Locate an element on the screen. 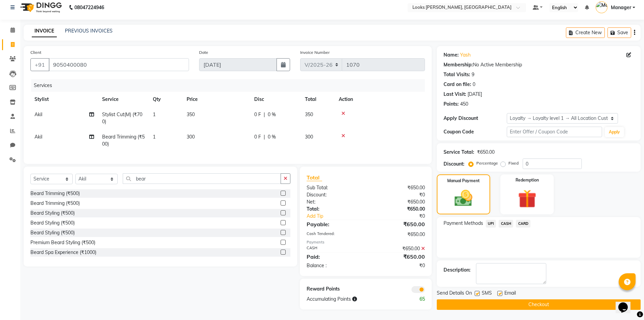 This screenshot has height=320, width=644. th: Qty is located at coordinates (166, 99).